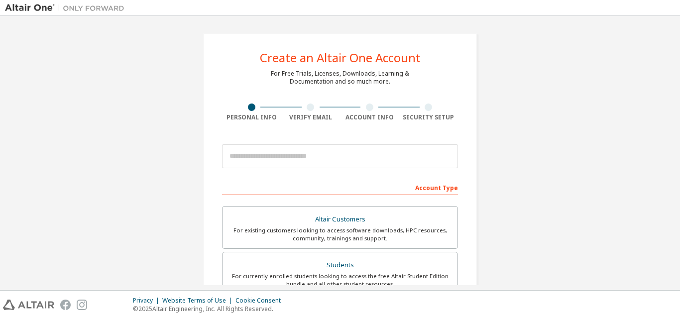 Image resolution: width=680 pixels, height=319 pixels. I want to click on div: Students, so click(340, 265).